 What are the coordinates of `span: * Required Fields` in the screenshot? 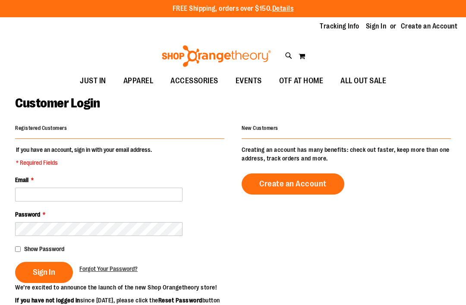 It's located at (84, 163).